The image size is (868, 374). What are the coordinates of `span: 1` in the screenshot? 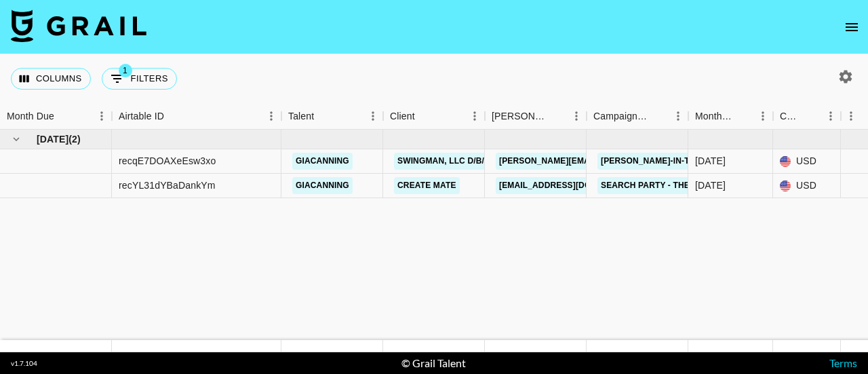 It's located at (126, 71).